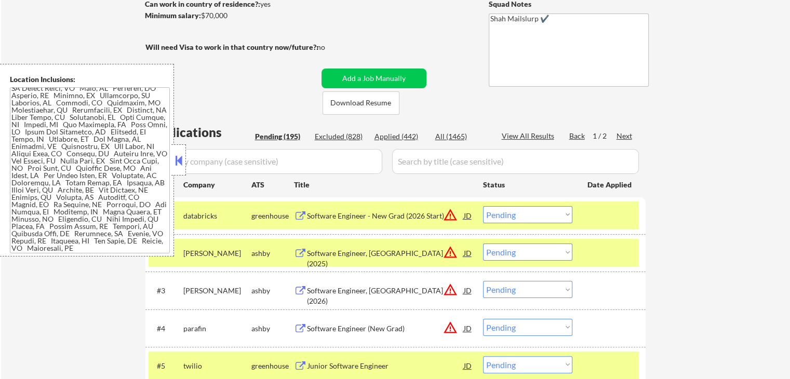 This screenshot has width=790, height=379. Describe the element at coordinates (166, 329) in the screenshot. I see `div: #4` at that location.